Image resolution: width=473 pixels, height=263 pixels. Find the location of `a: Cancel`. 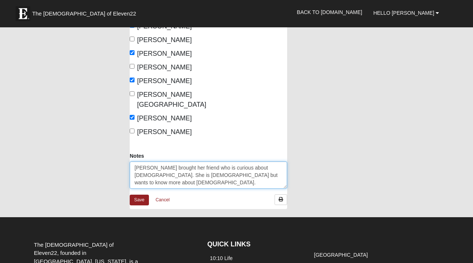

a: Cancel is located at coordinates (163, 200).